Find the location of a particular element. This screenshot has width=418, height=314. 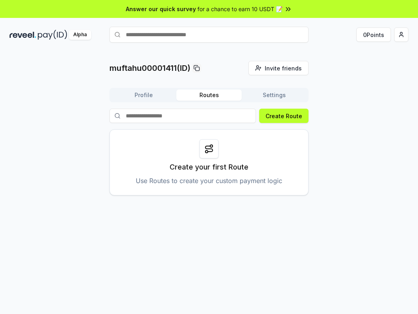

span: Answer our quick survey is located at coordinates (161, 9).